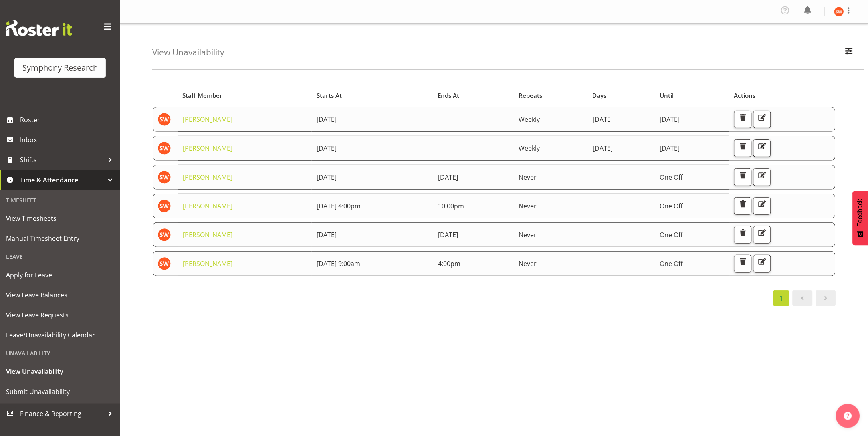 The height and width of the screenshot is (436, 868). What do you see at coordinates (60, 371) in the screenshot?
I see `a: View Unavailability` at bounding box center [60, 371].